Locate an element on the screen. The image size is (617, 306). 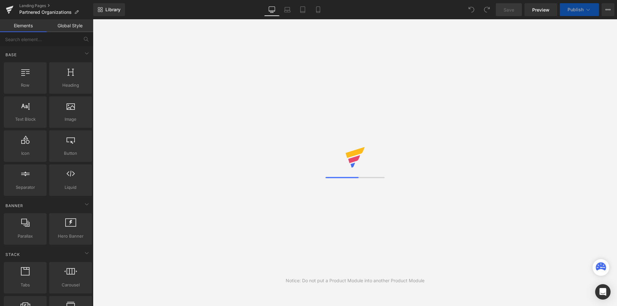
span: Row is located at coordinates (25, 85).